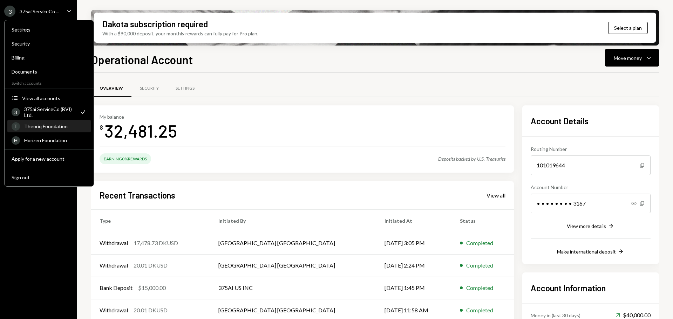 The width and height of the screenshot is (673, 319). Describe the element at coordinates (116, 288) in the screenshot. I see `div: Bank Deposit` at that location.